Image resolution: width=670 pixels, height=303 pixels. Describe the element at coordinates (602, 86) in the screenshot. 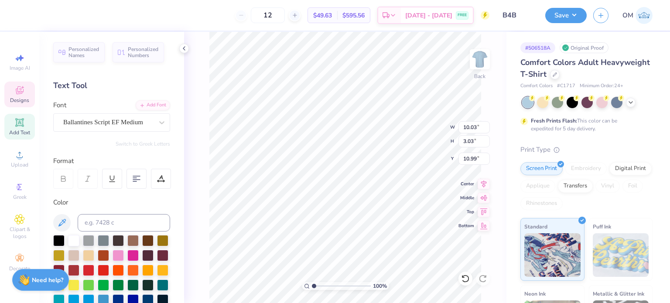

I see `span: Minimum Order: 24 +` at that location.